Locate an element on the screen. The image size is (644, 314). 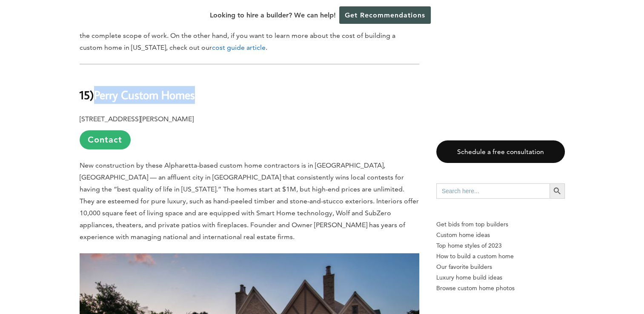
input: Search here... is located at coordinates (493, 191).